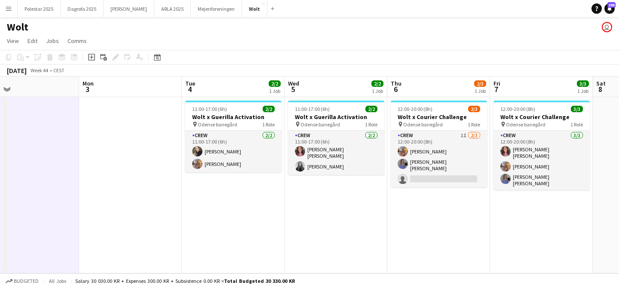 The height and width of the screenshot is (288, 619). What do you see at coordinates (32, 41) in the screenshot?
I see `span: Edit` at bounding box center [32, 41].